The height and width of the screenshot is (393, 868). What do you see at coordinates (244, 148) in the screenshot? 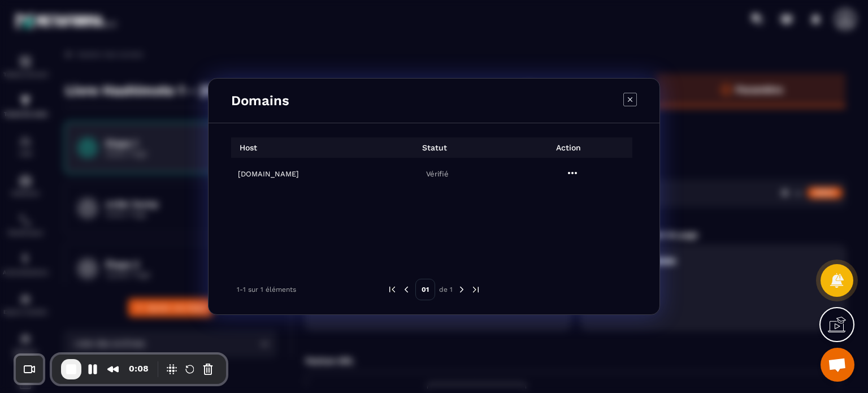
I see `p: Host` at bounding box center [244, 148].